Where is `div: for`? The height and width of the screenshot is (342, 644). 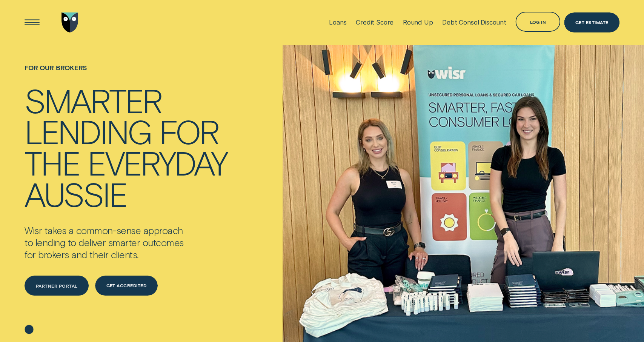 div: for is located at coordinates (189, 131).